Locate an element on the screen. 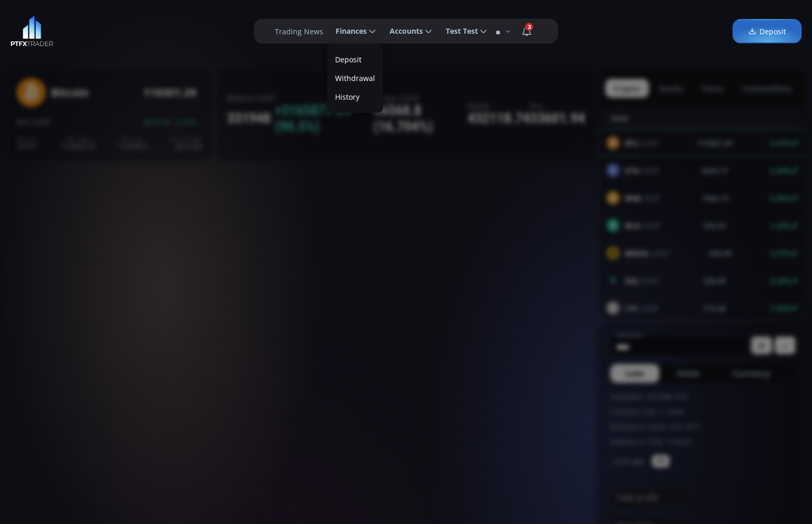 The image size is (812, 524). a: LOGO is located at coordinates (32, 31).